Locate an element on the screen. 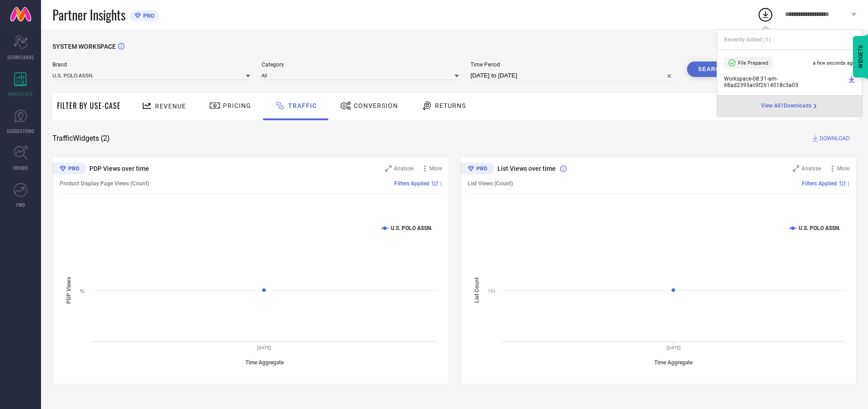 The width and height of the screenshot is (868, 409). span: Filter By Use-Case is located at coordinates (89, 106).